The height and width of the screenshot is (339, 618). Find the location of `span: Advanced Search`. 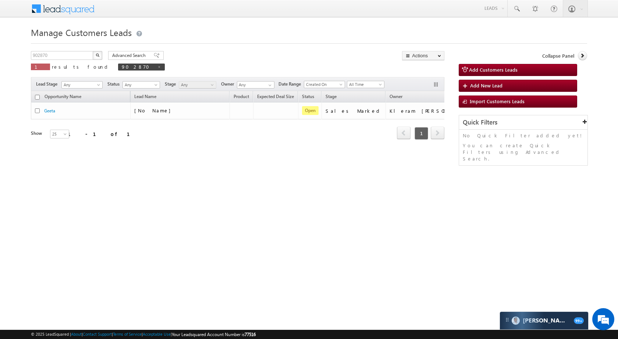

span: Advanced Search is located at coordinates (130, 56).